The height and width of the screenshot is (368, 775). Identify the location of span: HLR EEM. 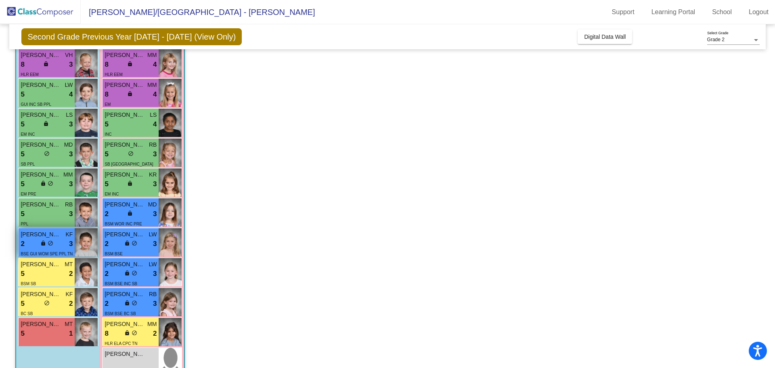
(29, 74).